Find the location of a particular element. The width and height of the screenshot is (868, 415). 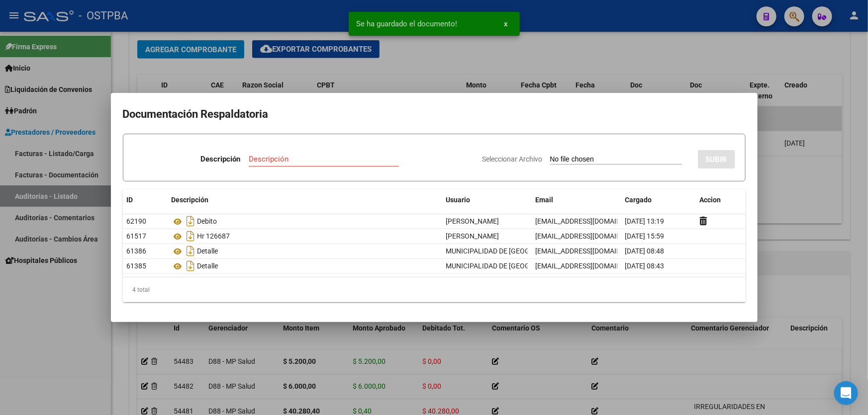

span: Se ha guardado el documento! is located at coordinates (407, 24).